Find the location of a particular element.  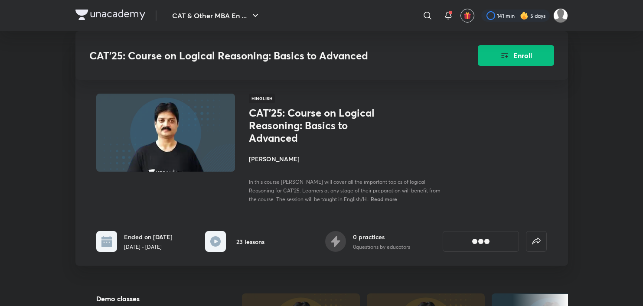

span: Hinglish is located at coordinates (262, 98).